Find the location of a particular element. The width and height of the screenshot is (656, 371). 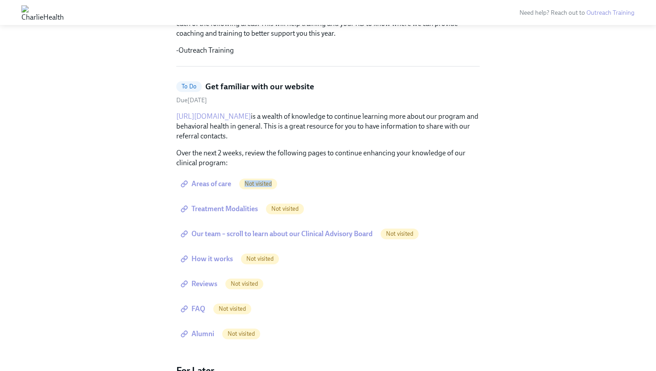

img: CharlieHealth is located at coordinates (42, 12).